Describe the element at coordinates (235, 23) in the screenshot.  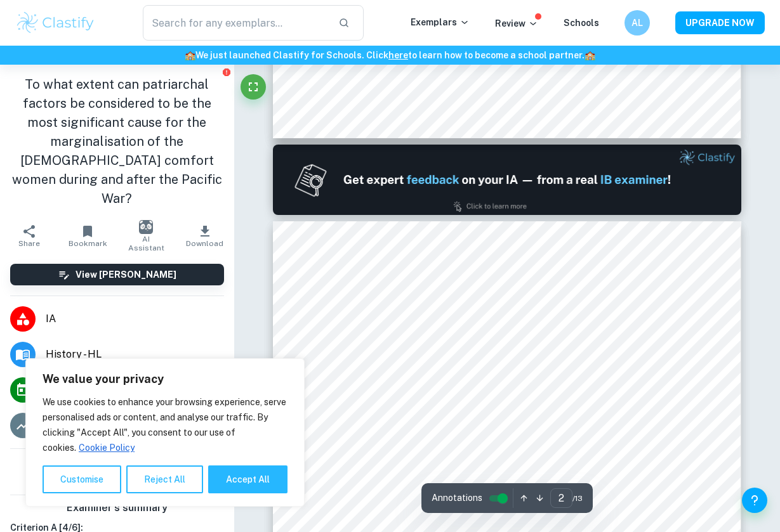
I see `input: Search for any exemplars...` at that location.